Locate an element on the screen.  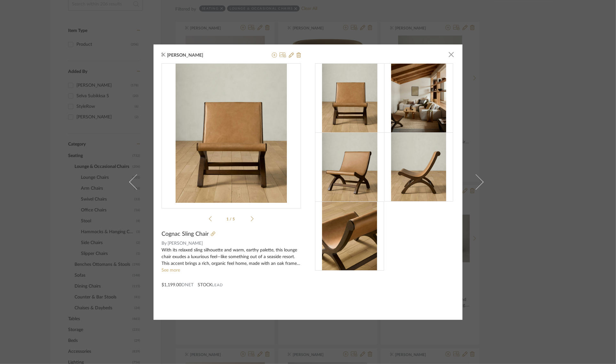
div: 0 is located at coordinates (231, 133).